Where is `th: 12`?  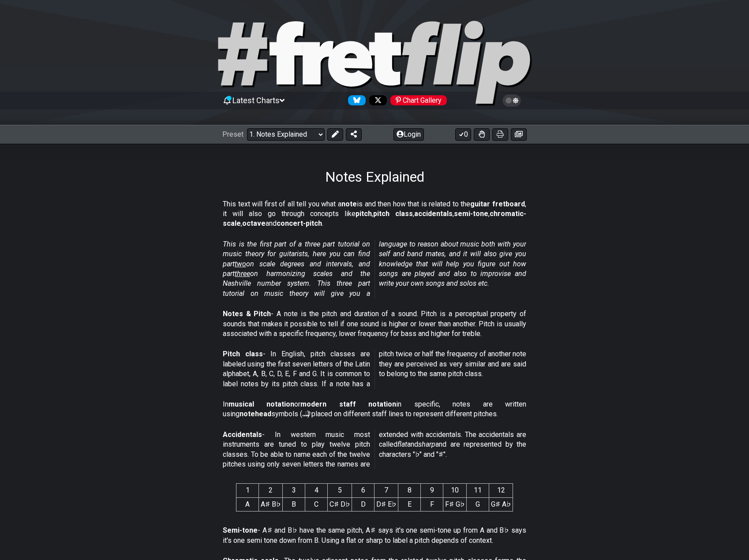 th: 12 is located at coordinates (501, 490).